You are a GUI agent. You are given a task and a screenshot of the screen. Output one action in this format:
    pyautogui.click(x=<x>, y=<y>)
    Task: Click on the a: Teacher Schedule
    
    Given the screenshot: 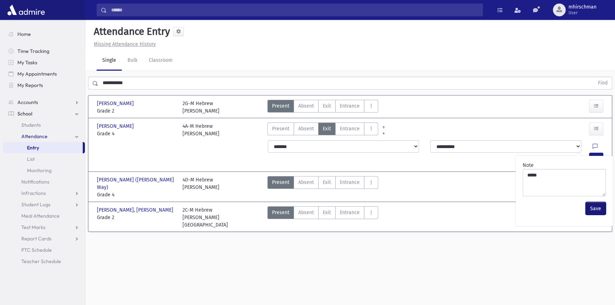 What is the action you would take?
    pyautogui.click(x=44, y=261)
    